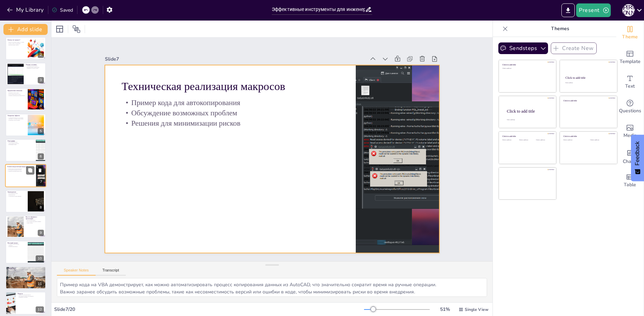 The image size is (644, 316). Describe the element at coordinates (34, 222) in the screenshot. I see `p: Использование диаграмм и графиков` at that location.